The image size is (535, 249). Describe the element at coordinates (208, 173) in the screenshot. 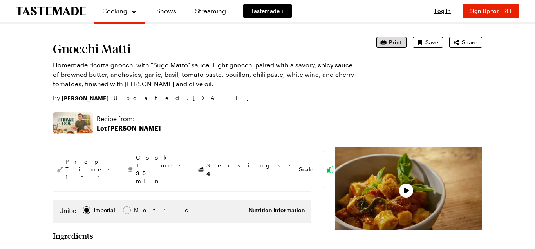

I see `span: 4` at that location.